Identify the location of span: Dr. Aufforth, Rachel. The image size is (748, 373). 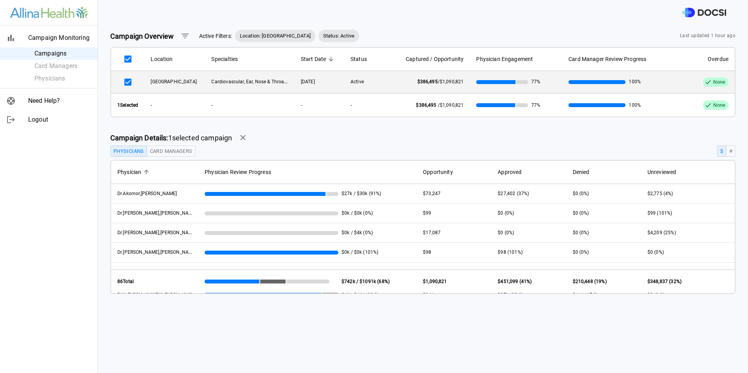
(157, 252).